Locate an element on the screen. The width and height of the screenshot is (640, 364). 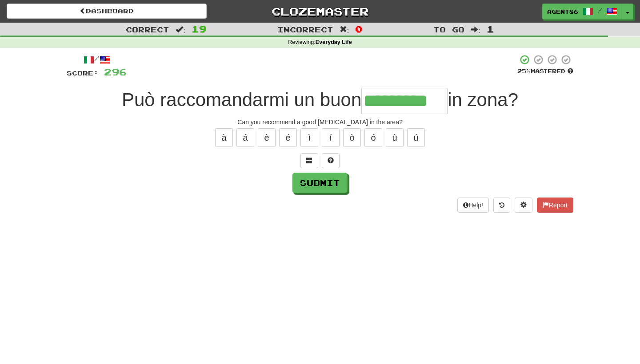
button: ò is located at coordinates (352, 138).